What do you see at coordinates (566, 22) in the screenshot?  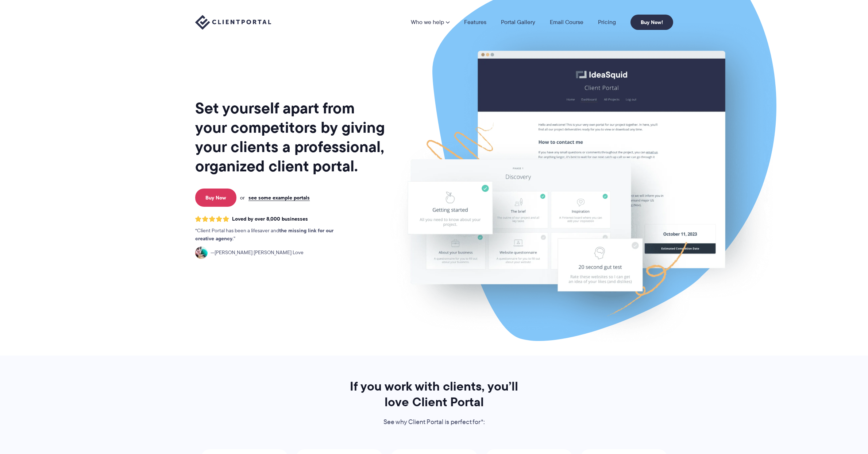 I see `a: Email Course` at bounding box center [566, 22].